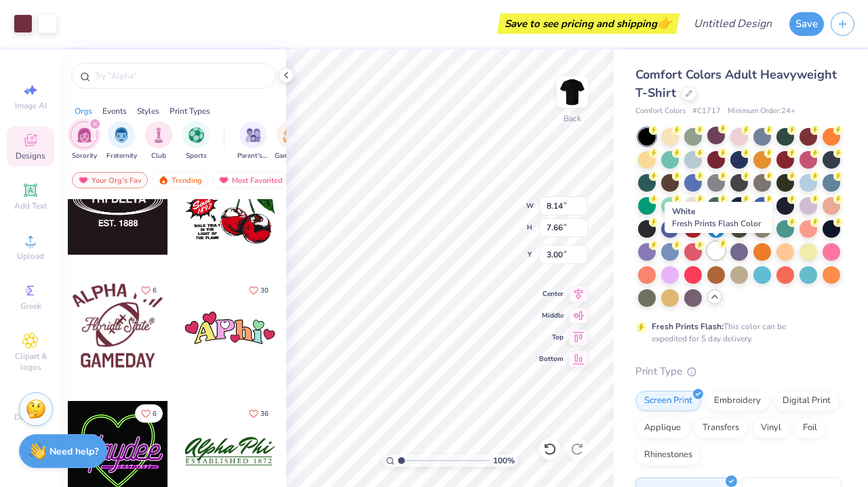 The image size is (868, 487). Describe the element at coordinates (159, 141) in the screenshot. I see `div: filter for Club` at that location.